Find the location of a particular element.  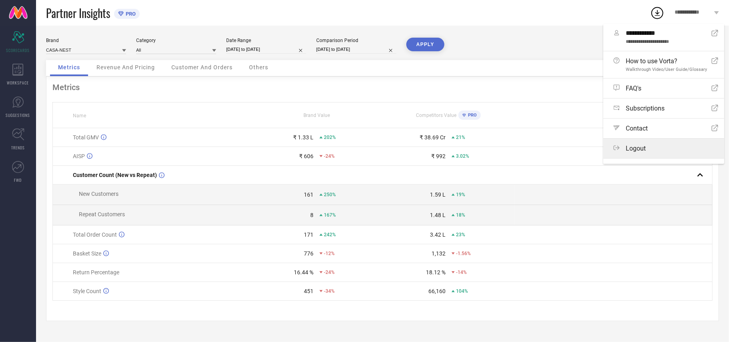

span: -12% is located at coordinates (329, 253).